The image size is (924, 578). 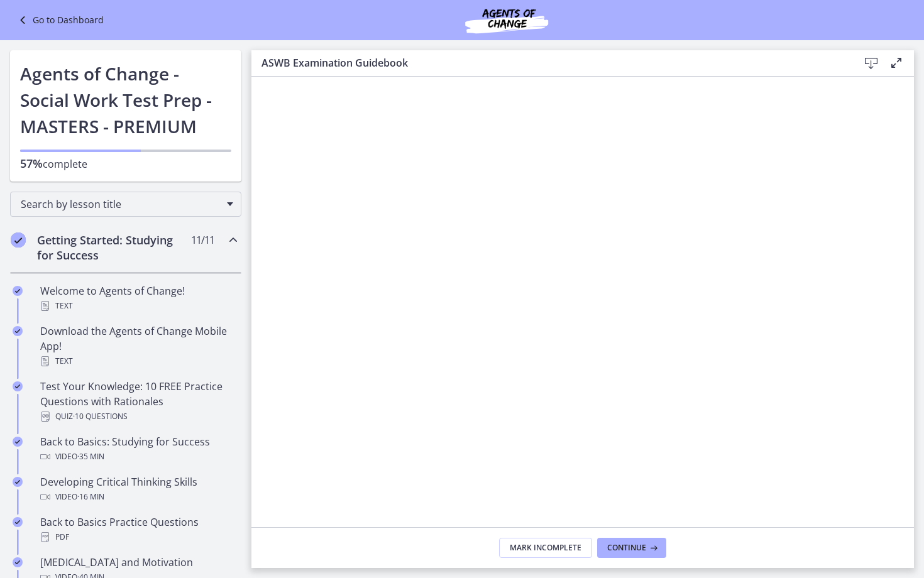 I want to click on a: Go to Dashboard, so click(x=59, y=20).